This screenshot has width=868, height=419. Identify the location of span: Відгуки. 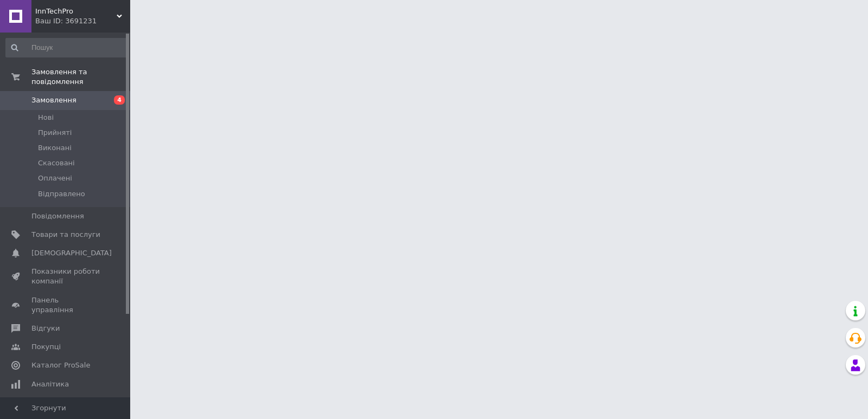
(45, 329).